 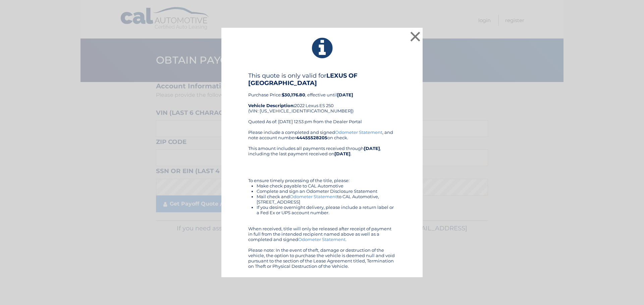 I want to click on b: $30,176.80, so click(x=293, y=95).